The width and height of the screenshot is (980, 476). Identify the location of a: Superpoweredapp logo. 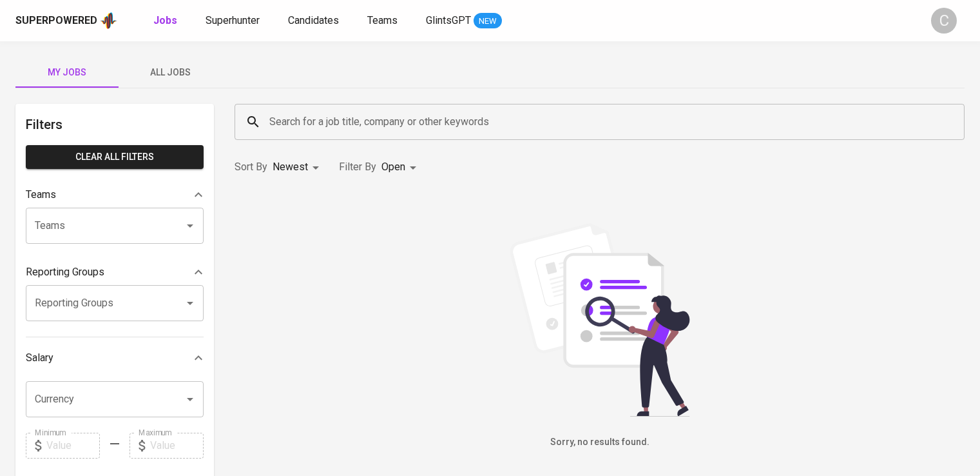
(67, 21).